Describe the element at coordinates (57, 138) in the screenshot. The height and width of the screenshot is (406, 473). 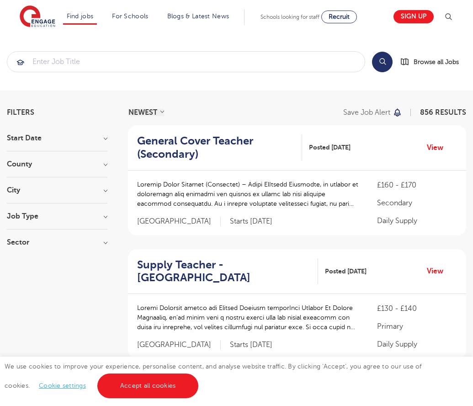
I see `h3: Start Date` at that location.